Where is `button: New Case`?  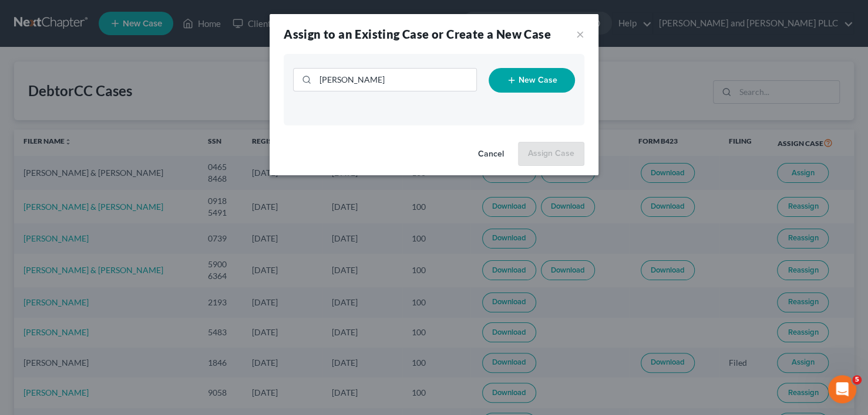
button: New Case is located at coordinates (531, 81).